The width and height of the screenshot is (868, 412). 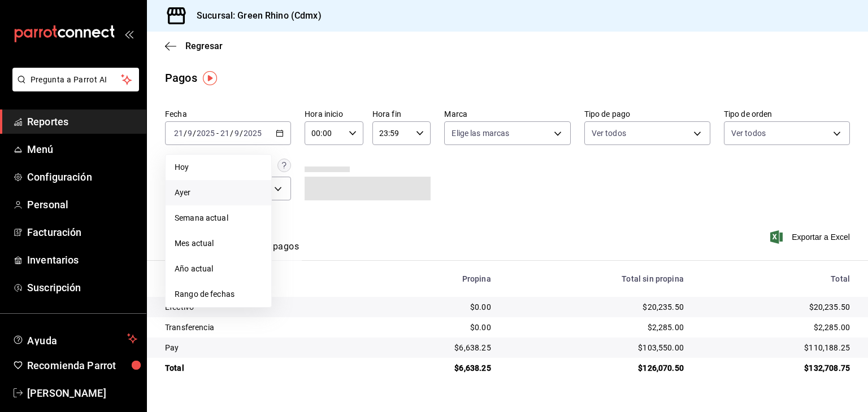 I want to click on label: Marca, so click(x=507, y=114).